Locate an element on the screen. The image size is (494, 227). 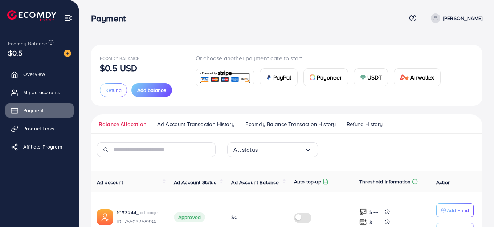
a: logo is located at coordinates (32, 16).